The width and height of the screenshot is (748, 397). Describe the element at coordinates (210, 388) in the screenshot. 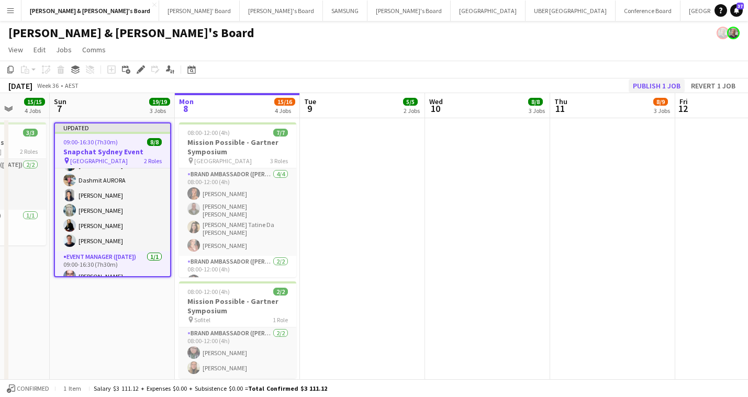

I see `div: Salary $3 111.12 + Expenses $0.00 + Subsistence $0.00 =` at that location.